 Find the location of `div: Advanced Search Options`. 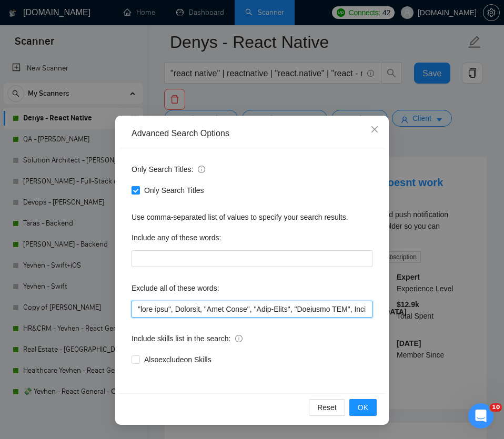

div: Advanced Search Options is located at coordinates (252, 133).